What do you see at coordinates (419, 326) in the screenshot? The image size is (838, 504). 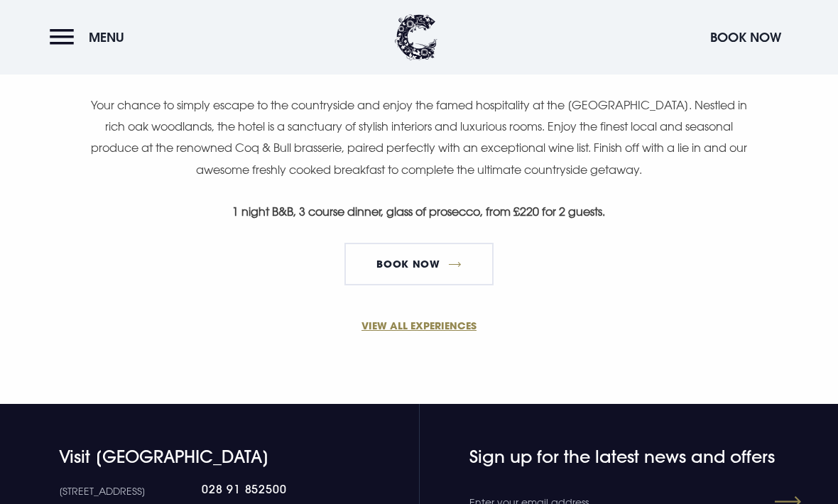 I see `a: VIEW ALL EXPERIENCES` at bounding box center [419, 326].